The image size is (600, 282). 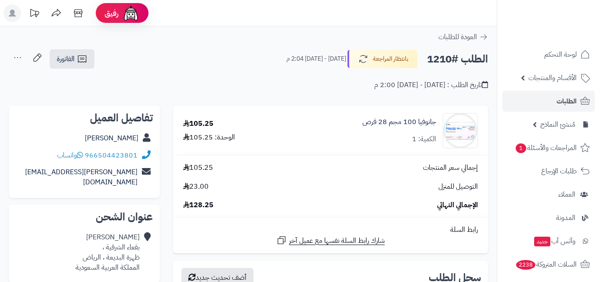 What do you see at coordinates (84, 118) in the screenshot?
I see `h2: تفاصيل العميل` at bounding box center [84, 118].